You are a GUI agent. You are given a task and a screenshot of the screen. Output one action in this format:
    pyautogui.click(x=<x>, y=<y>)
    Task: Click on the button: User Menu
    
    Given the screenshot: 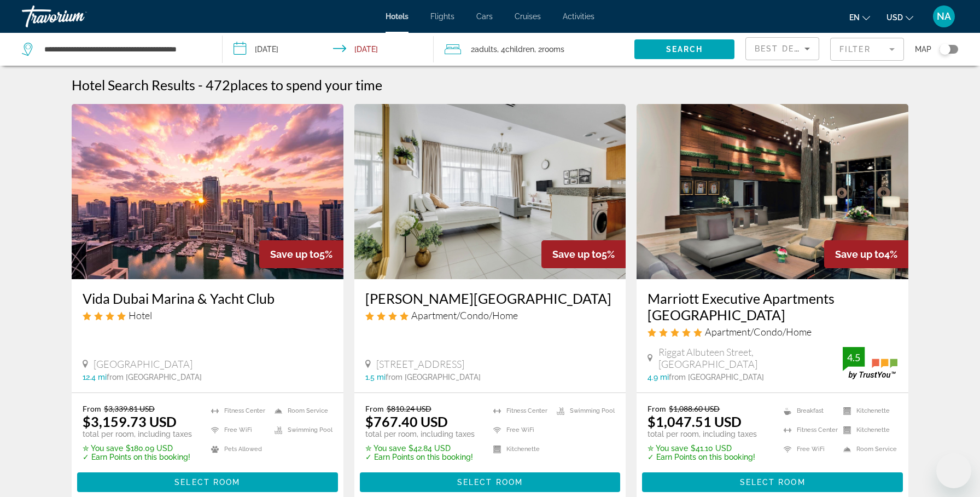 What is the action you would take?
    pyautogui.click(x=944, y=17)
    